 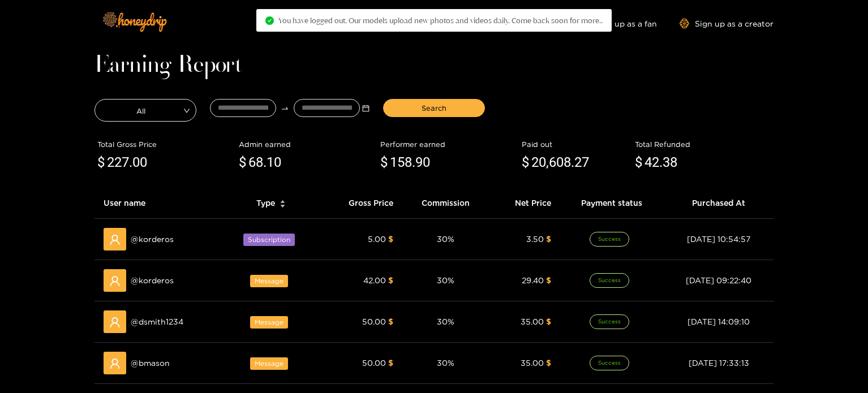 I want to click on span: 42, so click(x=652, y=162).